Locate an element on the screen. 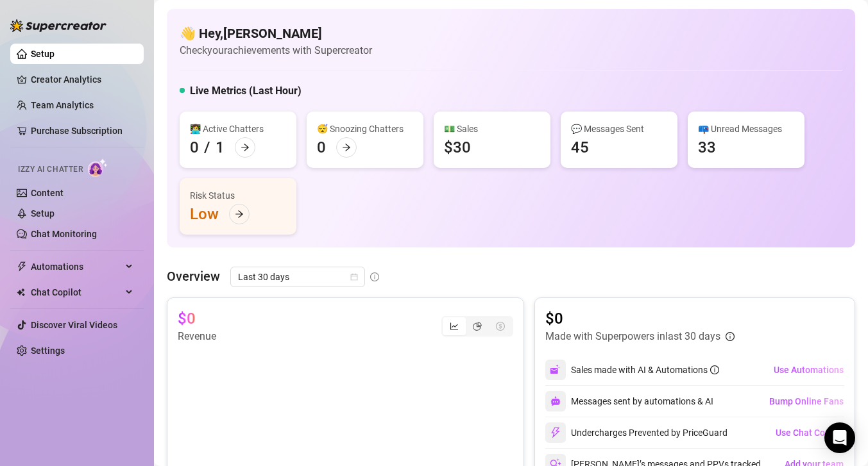  div: 👩‍💻 Active Chatters is located at coordinates (238, 129).